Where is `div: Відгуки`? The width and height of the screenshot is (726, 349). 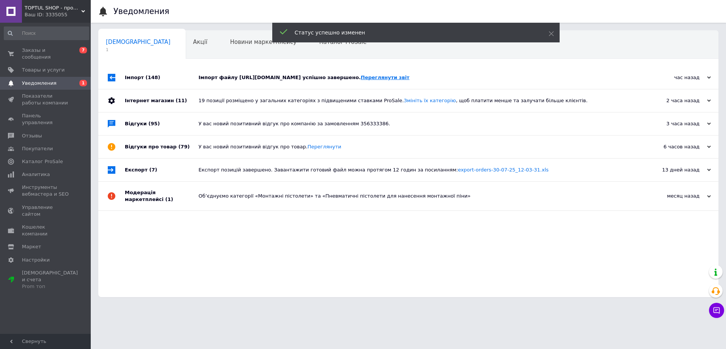
div: Відгуки is located at coordinates (161, 124).